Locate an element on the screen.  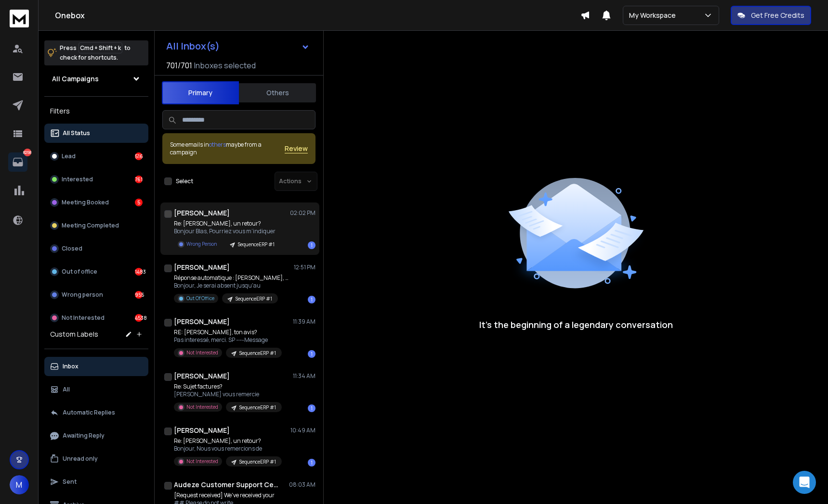
button: Not Interested4538 is located at coordinates (97, 318).